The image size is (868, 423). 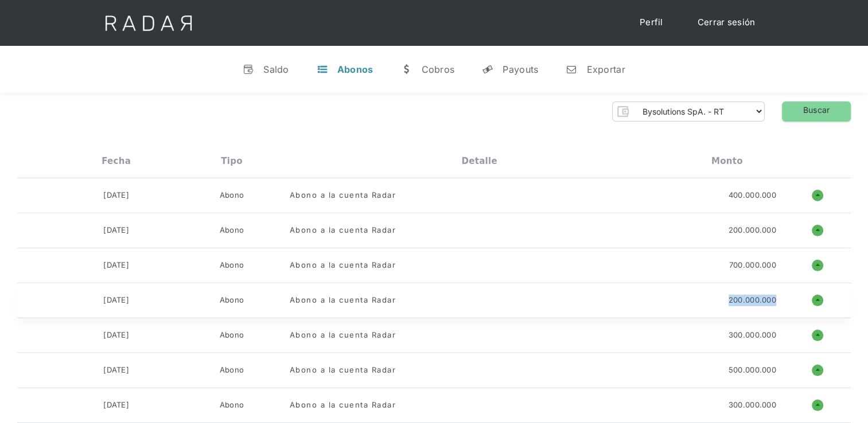 I want to click on a: Cerrar sesión, so click(x=726, y=22).